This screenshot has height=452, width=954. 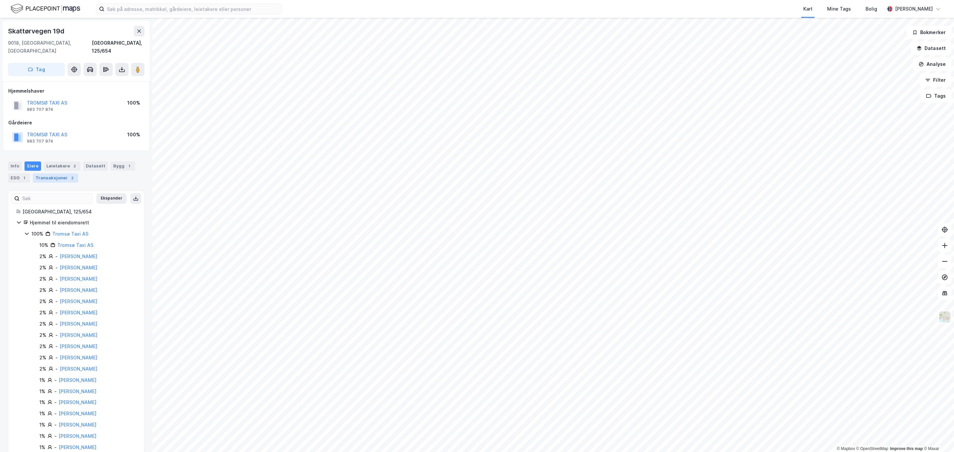 I want to click on div: ESG, so click(x=19, y=178).